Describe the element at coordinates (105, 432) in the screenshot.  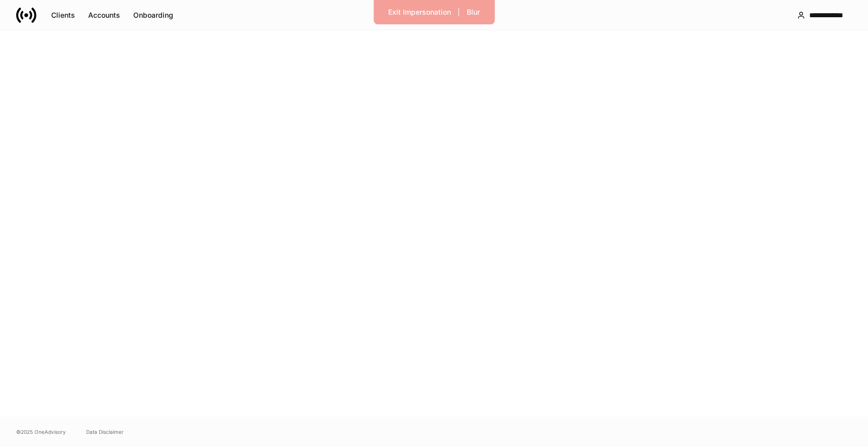
I see `a: Data Disclaimer` at that location.